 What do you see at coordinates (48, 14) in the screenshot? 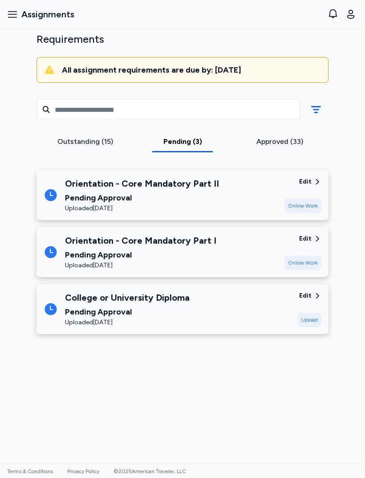
I see `span: Assignments` at bounding box center [48, 14].